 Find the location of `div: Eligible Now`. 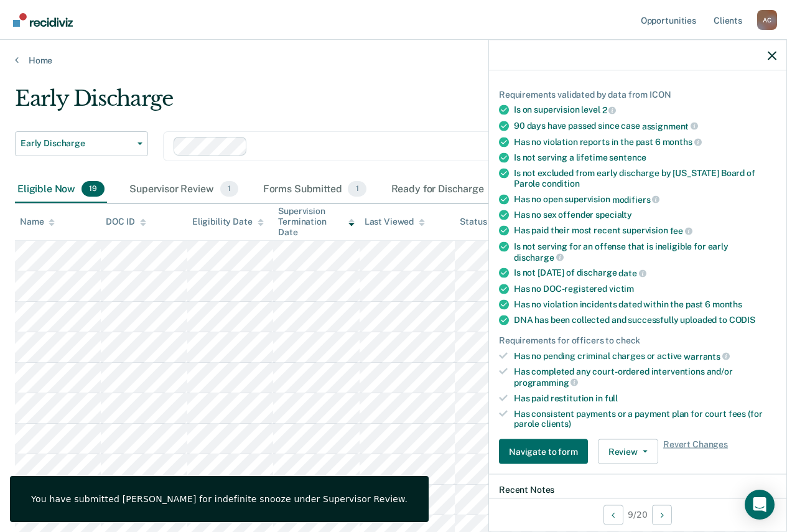

div: Eligible Now is located at coordinates (61, 189).